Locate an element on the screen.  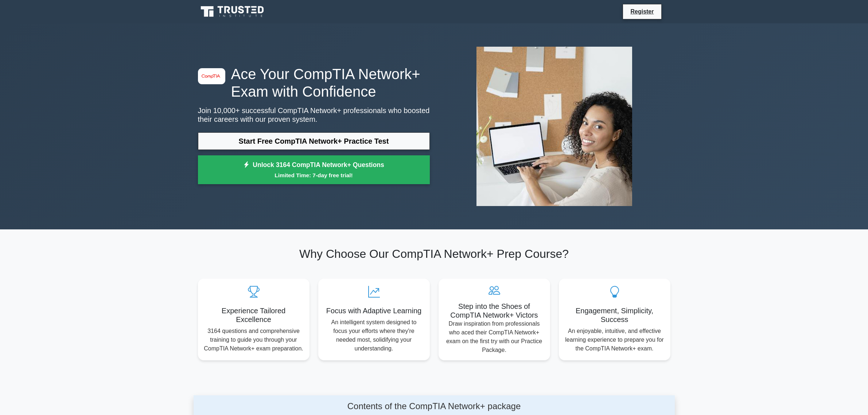
h2: Why Choose Our CompTIA Network+ Prep Course? is located at coordinates (434, 254).